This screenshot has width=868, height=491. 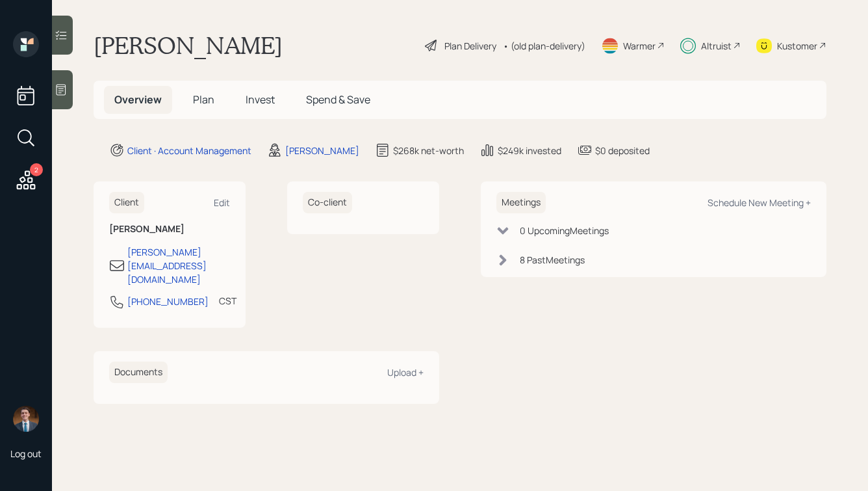 What do you see at coordinates (797, 45) in the screenshot?
I see `div: Kustomer` at bounding box center [797, 45].